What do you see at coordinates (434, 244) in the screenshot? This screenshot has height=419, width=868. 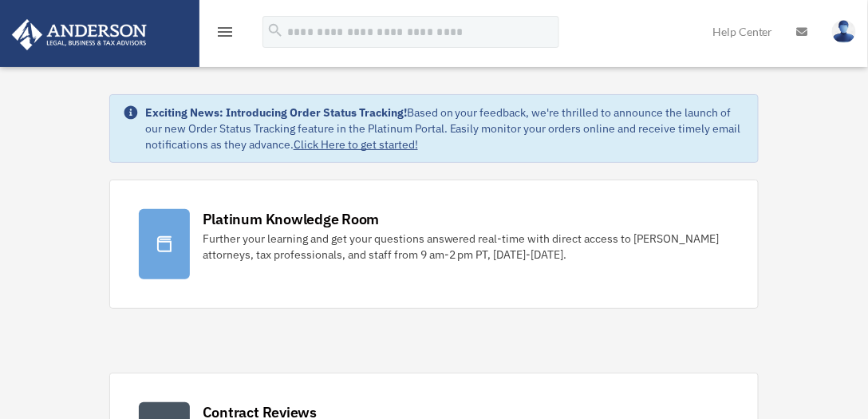 I see `a: Platinum Knowledge Room Further your learning and get your questions answered real-time with dire...` at bounding box center [434, 244].